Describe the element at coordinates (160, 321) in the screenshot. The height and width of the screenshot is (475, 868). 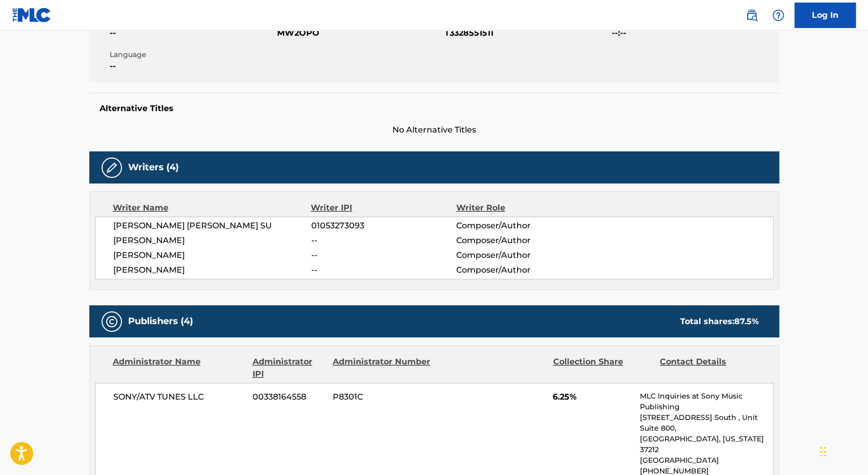
I see `h5: Publishers (4)` at that location.